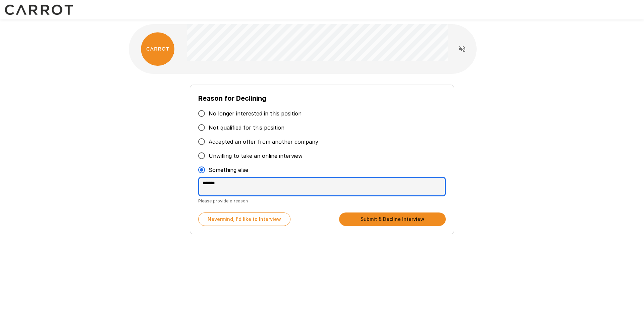  Describe the element at coordinates (247, 127) in the screenshot. I see `span: Not qualified for this position` at that location.